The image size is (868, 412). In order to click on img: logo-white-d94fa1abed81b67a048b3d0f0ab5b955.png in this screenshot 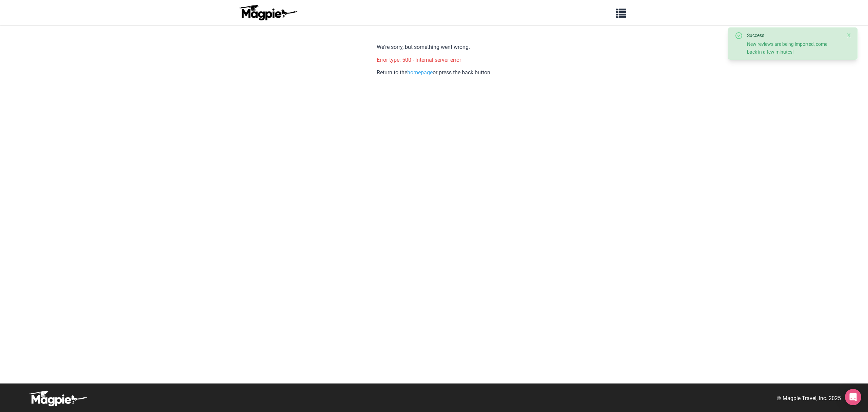, I will do `click(57, 398)`.